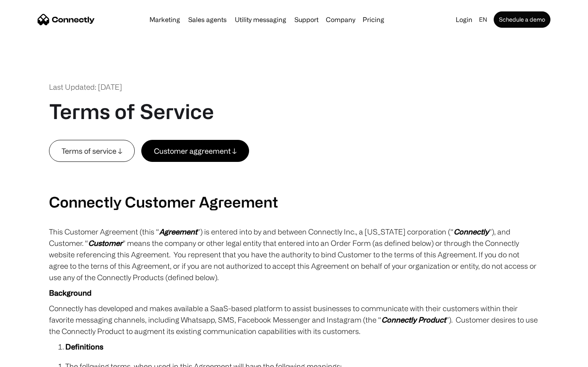  I want to click on a: Sales agents, so click(207, 20).